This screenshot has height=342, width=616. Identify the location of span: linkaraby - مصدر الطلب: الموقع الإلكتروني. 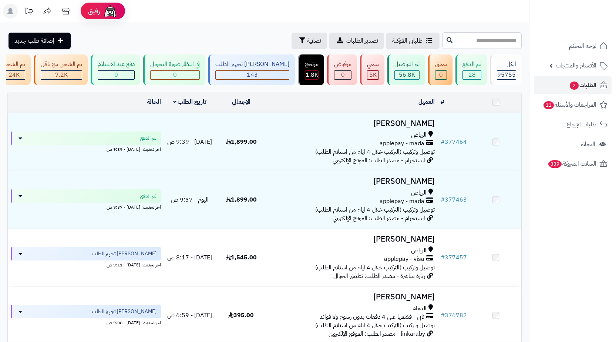
(377, 334).